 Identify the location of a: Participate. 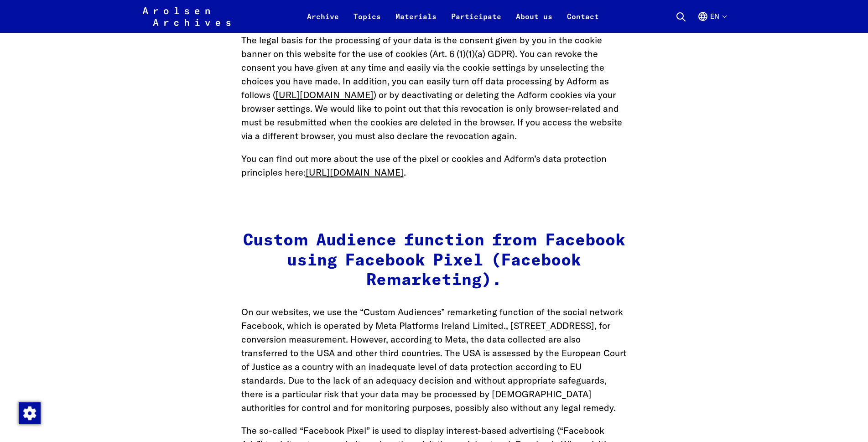
(477, 22).